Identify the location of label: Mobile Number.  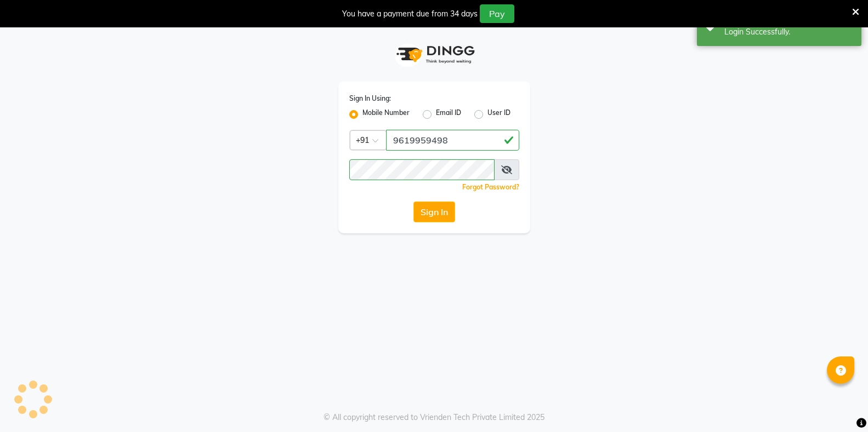
(386, 115).